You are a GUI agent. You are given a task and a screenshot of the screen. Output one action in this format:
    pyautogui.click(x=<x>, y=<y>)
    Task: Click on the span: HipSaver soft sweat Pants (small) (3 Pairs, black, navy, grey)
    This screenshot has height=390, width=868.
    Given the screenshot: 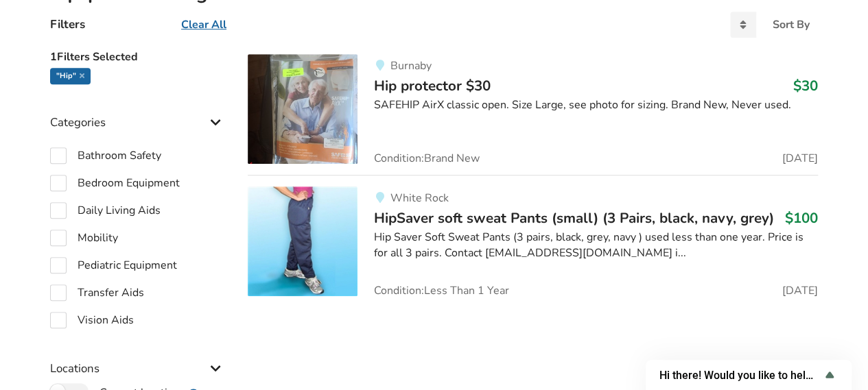 What is the action you would take?
    pyautogui.click(x=574, y=218)
    